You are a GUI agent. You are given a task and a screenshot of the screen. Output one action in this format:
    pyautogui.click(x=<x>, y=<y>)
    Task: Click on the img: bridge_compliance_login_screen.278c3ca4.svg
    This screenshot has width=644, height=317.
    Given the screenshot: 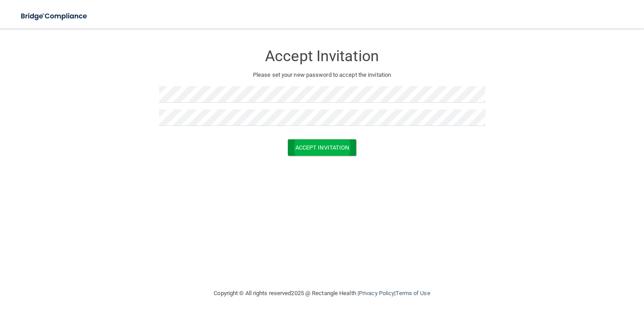 What is the action you would take?
    pyautogui.click(x=55, y=16)
    